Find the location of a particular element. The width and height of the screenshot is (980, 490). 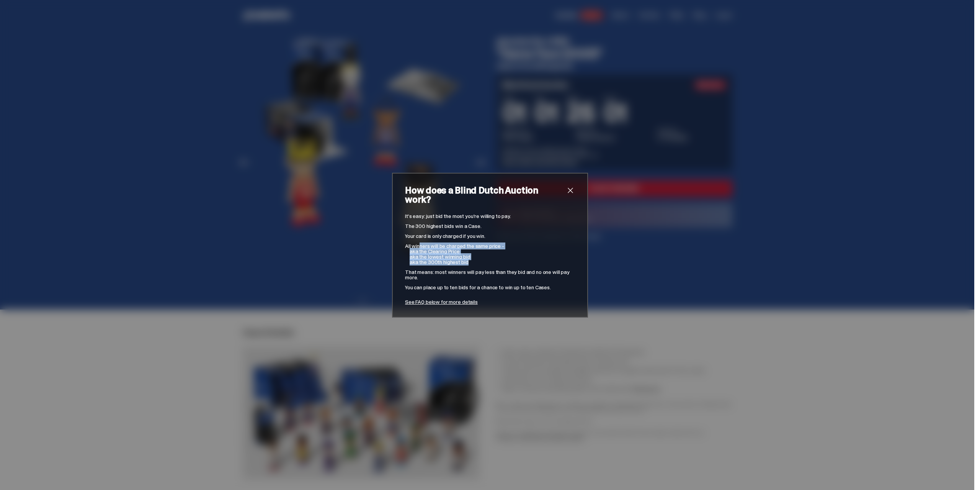

p: Your card is only charged if you win. is located at coordinates (490, 236).